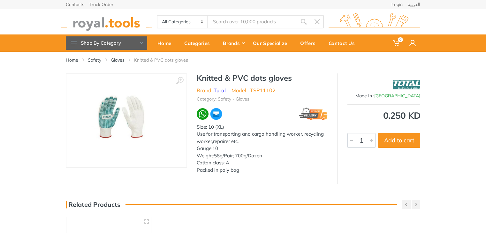  Describe the element at coordinates (414, 4) in the screenshot. I see `a: العربية` at that location.